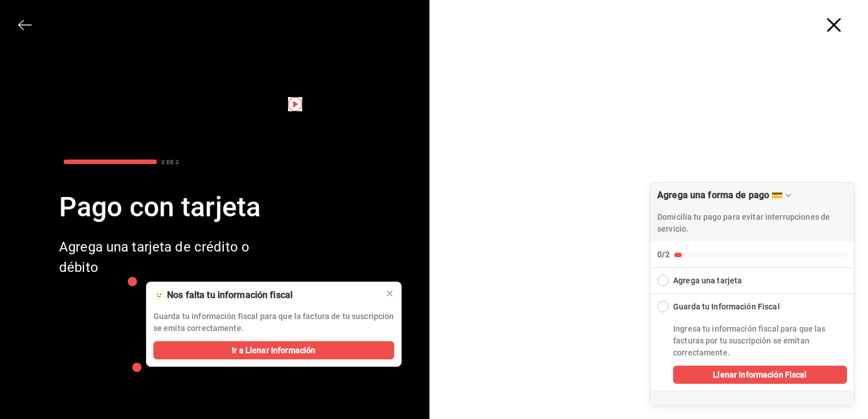  I want to click on div: Agrega una tarjeta, so click(707, 281).